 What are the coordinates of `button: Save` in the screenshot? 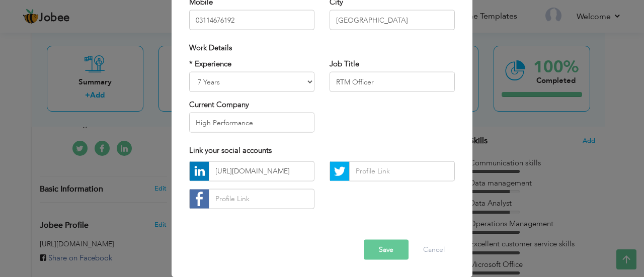 It's located at (386, 249).